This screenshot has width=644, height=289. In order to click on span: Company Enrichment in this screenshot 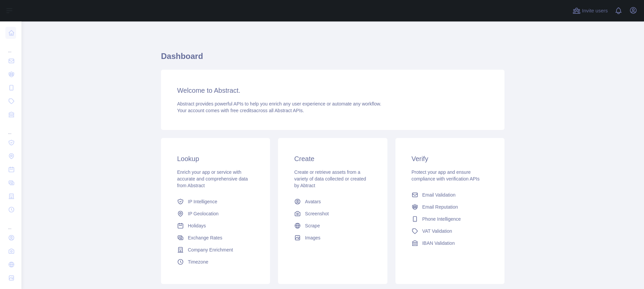, I will do `click(211, 250)`.